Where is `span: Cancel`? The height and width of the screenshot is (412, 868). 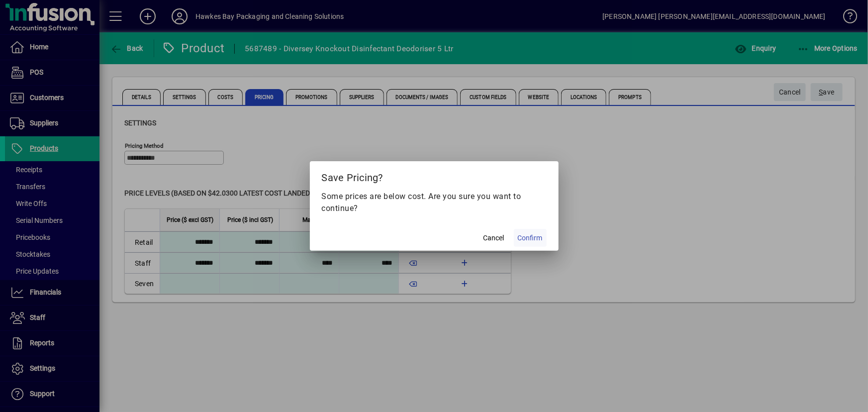
span: Cancel is located at coordinates (494, 238).